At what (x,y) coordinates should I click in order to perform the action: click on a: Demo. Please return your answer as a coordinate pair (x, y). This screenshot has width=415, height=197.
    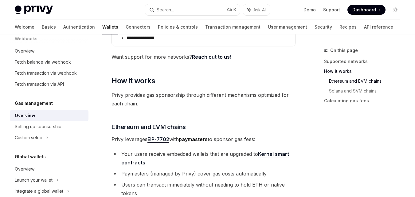
    Looking at the image, I should click on (310, 10).